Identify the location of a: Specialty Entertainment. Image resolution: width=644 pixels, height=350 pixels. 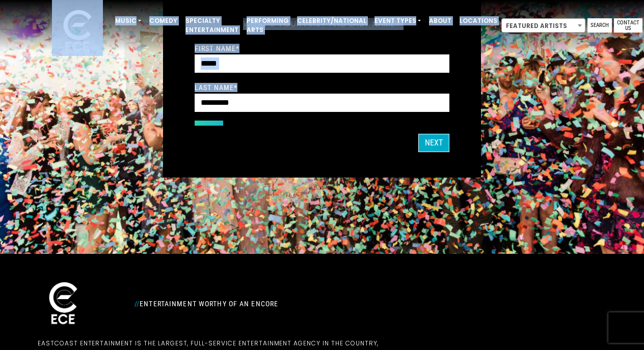
(212, 25).